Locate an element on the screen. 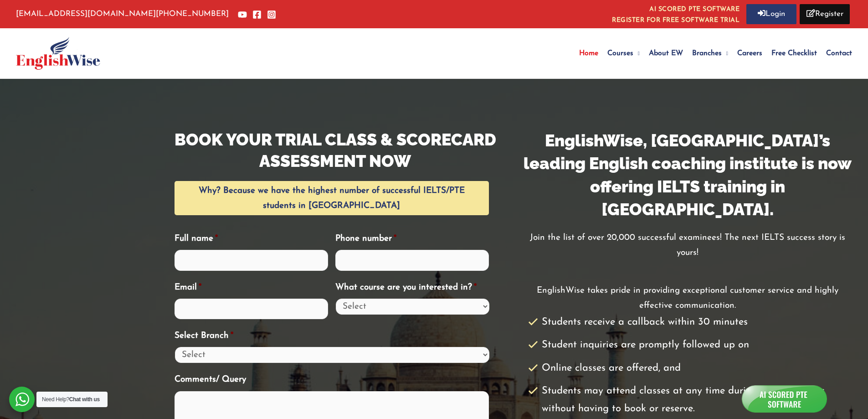 The image size is (868, 419). span: Branches is located at coordinates (707, 53).